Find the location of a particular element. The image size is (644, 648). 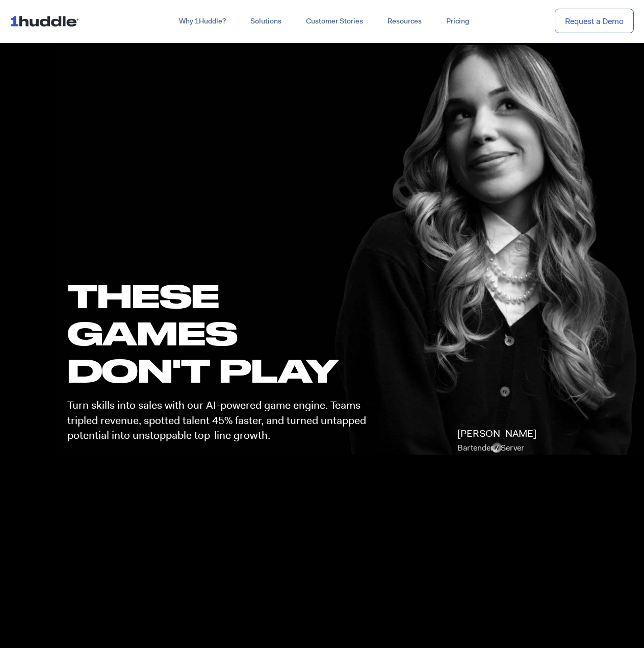

a: Customer Stories is located at coordinates (334, 22).